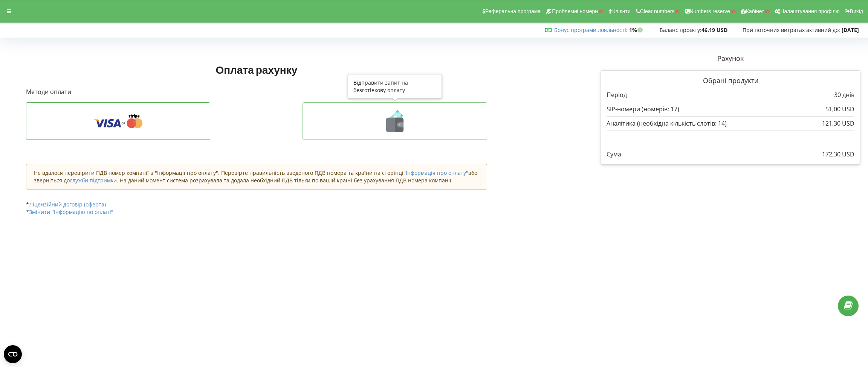 This screenshot has width=868, height=367. I want to click on span: Проблемні номери, so click(575, 11).